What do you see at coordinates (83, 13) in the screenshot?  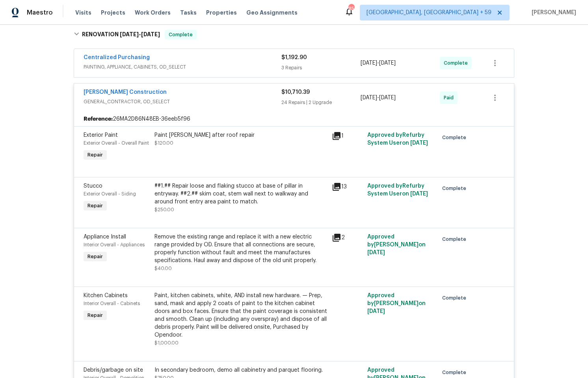 I see `span: Visits` at bounding box center [83, 13].